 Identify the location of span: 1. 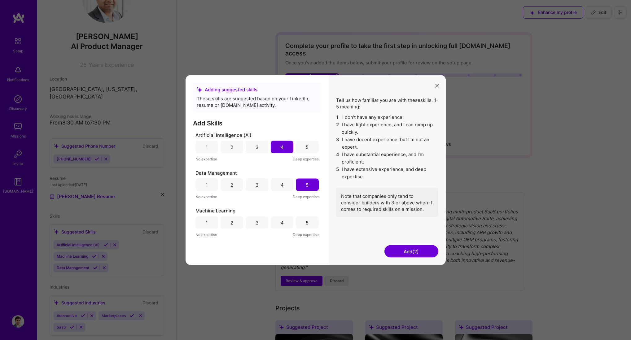
(338, 117).